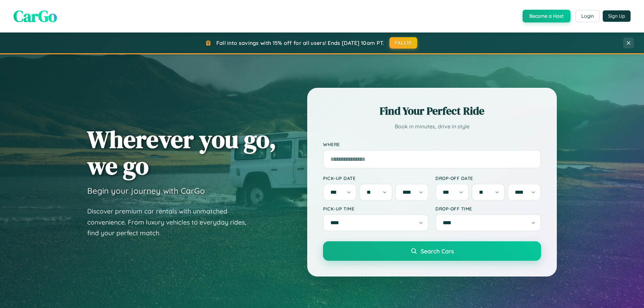  Describe the element at coordinates (35, 16) in the screenshot. I see `span: CarGo` at that location.